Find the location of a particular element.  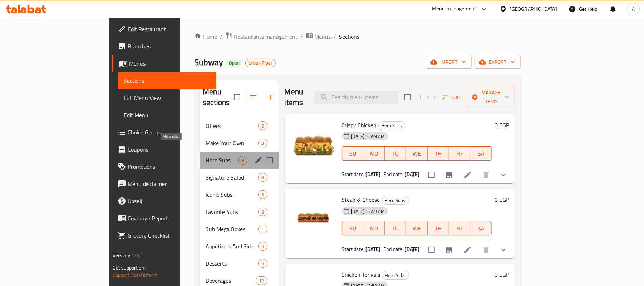

span: Select section is located at coordinates (408, 97).